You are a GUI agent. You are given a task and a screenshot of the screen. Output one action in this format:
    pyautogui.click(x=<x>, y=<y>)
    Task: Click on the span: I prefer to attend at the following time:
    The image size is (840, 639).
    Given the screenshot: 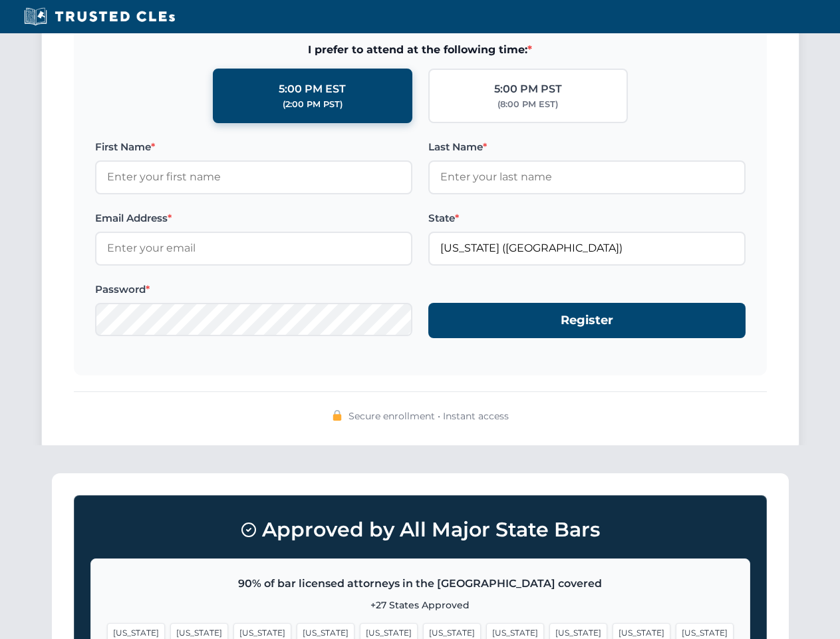 What is the action you would take?
    pyautogui.click(x=420, y=50)
    